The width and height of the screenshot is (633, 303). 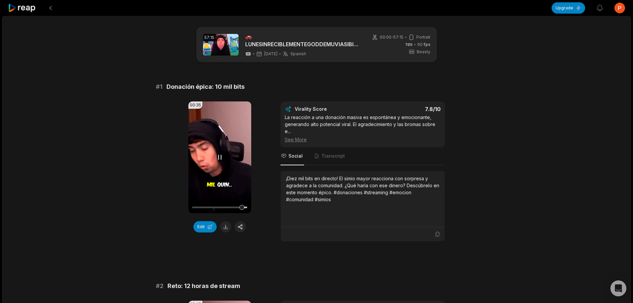 I want to click on span: Social, so click(x=295, y=156).